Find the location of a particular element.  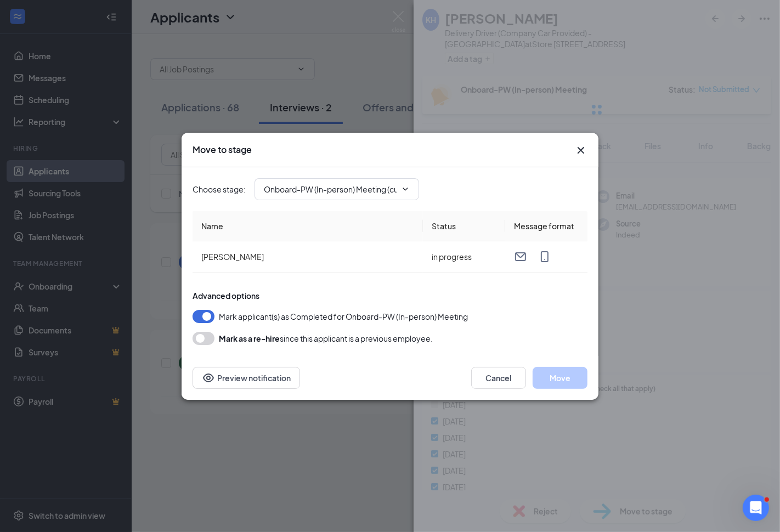

div: since this applicant is a previous employee. is located at coordinates (326, 339).